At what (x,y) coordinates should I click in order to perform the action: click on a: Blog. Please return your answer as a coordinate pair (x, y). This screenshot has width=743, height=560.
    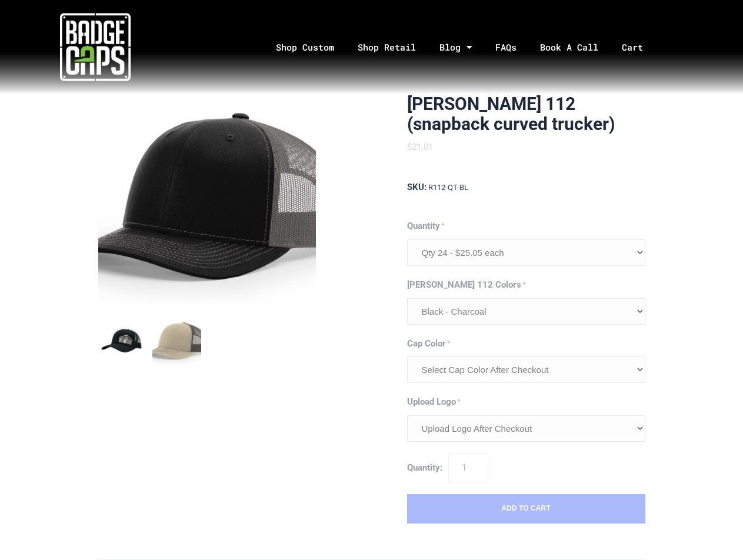
    Looking at the image, I should click on (455, 47).